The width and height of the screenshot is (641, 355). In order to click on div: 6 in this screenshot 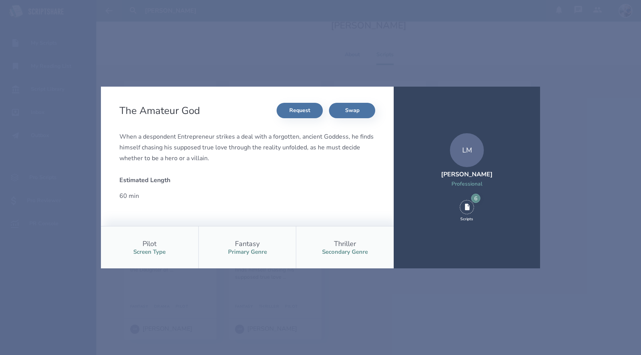, I will do `click(476, 198)`.